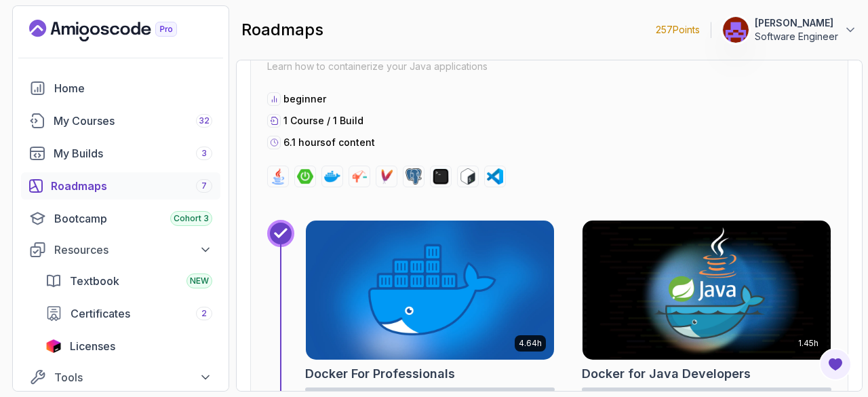 Image resolution: width=868 pixels, height=397 pixels. Describe the element at coordinates (121, 218) in the screenshot. I see `a: bootcamp` at that location.